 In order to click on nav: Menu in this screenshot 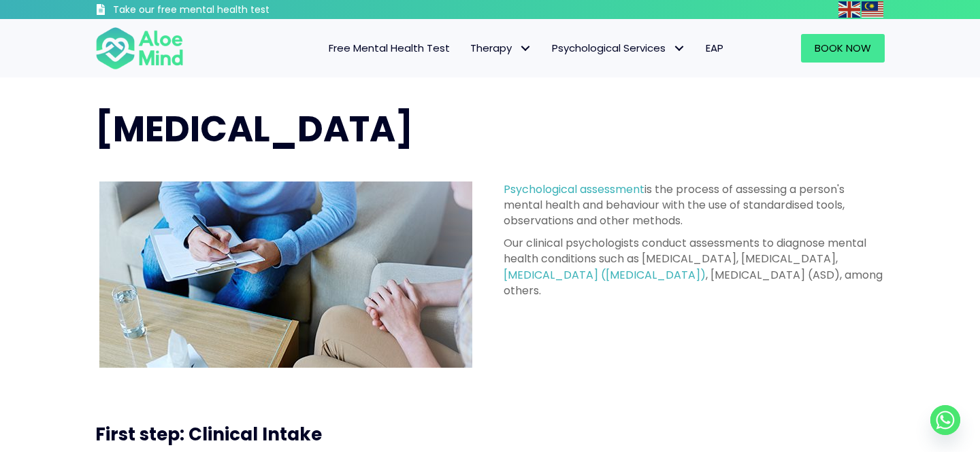, I will do `click(467, 48)`.